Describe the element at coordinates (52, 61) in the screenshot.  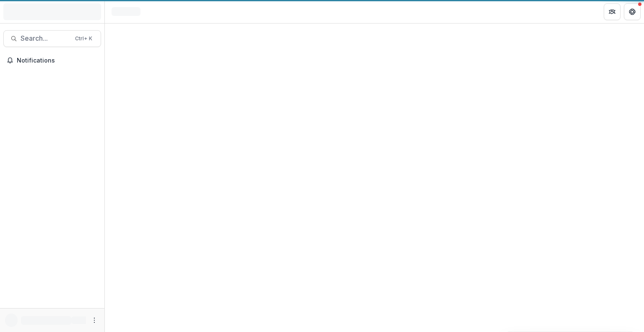
I see `button: Notifications` at that location.